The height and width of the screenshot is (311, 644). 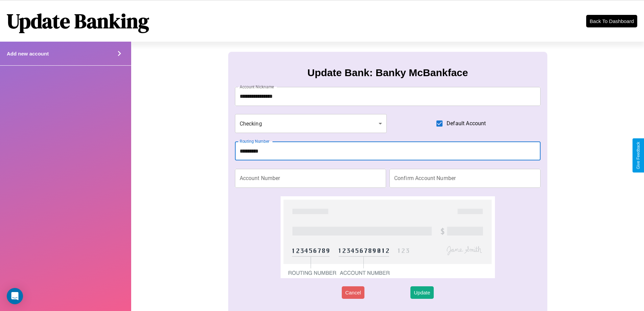 I want to click on h3: Update Bank: Banky McBankface, so click(x=388, y=73).